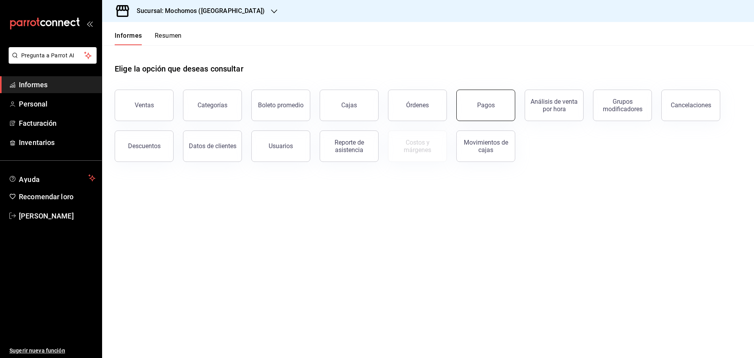 This screenshot has width=754, height=358. I want to click on font: Inventarios, so click(37, 142).